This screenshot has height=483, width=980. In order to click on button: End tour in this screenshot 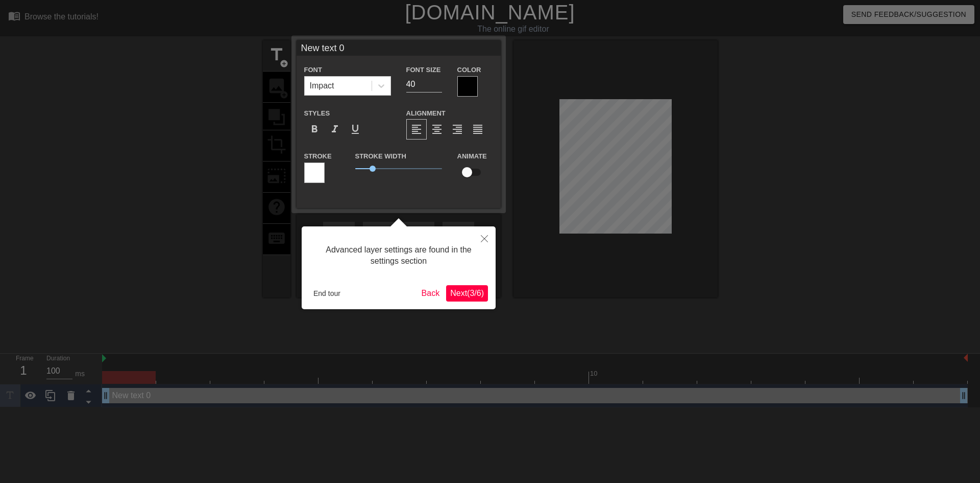, I will do `click(326, 293)`.